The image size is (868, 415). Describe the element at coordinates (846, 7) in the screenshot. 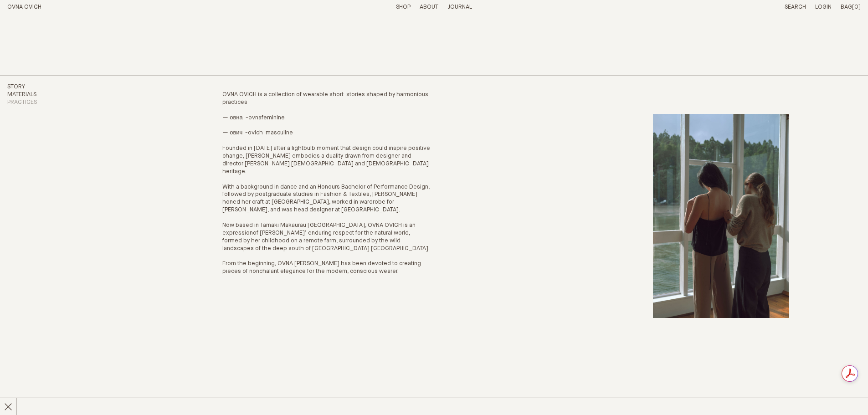

I see `span: Bag` at that location.